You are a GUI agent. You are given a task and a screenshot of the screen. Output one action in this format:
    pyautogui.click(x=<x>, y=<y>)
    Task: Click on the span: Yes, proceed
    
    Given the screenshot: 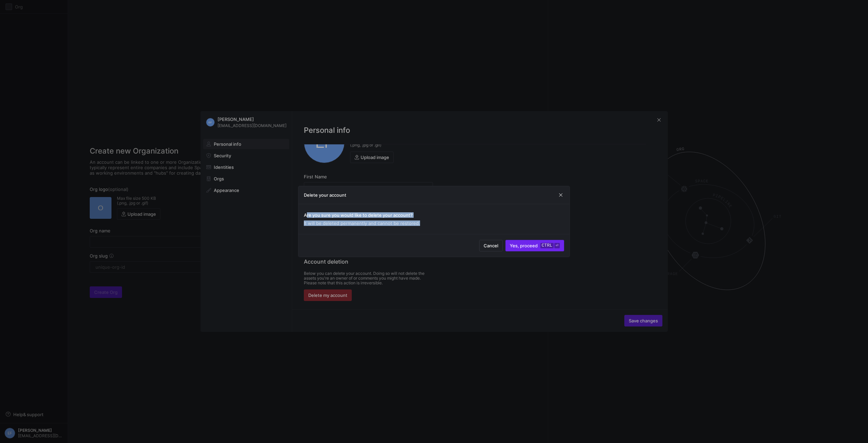 What is the action you would take?
    pyautogui.click(x=534, y=246)
    